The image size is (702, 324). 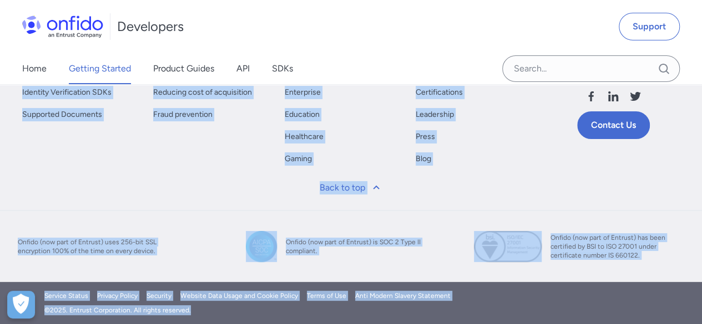 What do you see at coordinates (66, 296) in the screenshot?
I see `a: Service Status` at bounding box center [66, 296].